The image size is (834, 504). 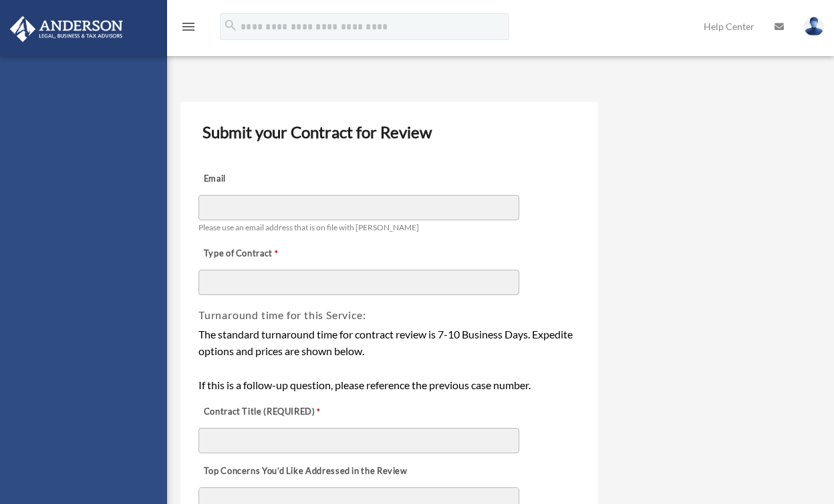 What do you see at coordinates (282, 314) in the screenshot?
I see `span: Turnaround time for this Service:` at bounding box center [282, 314].